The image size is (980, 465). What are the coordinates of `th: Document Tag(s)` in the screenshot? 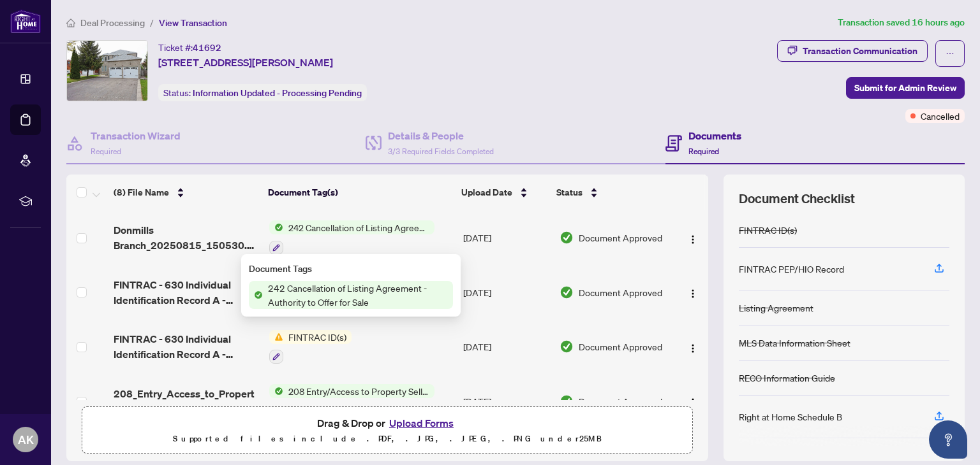 It's located at (359, 193).